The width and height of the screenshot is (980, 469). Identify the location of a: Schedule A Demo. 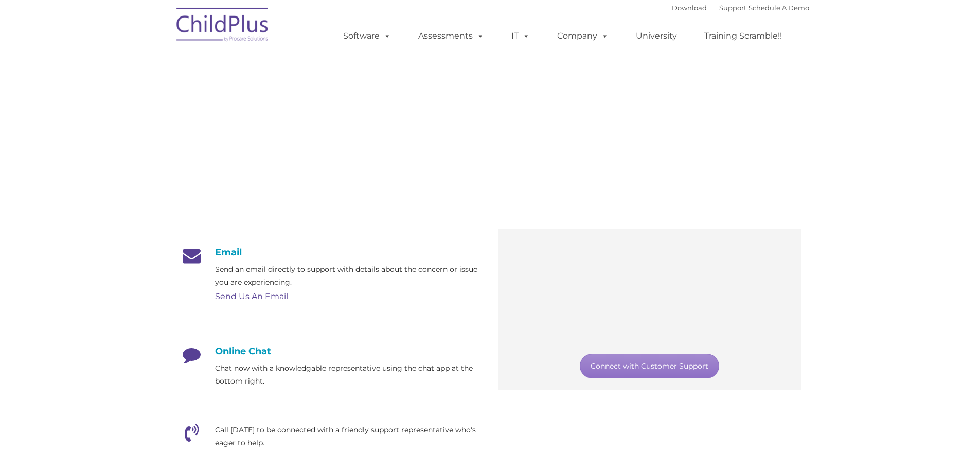
(779, 8).